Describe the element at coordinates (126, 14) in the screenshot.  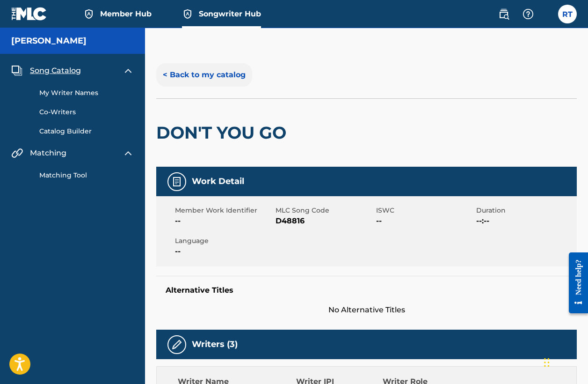
I see `span: Member Hub` at that location.